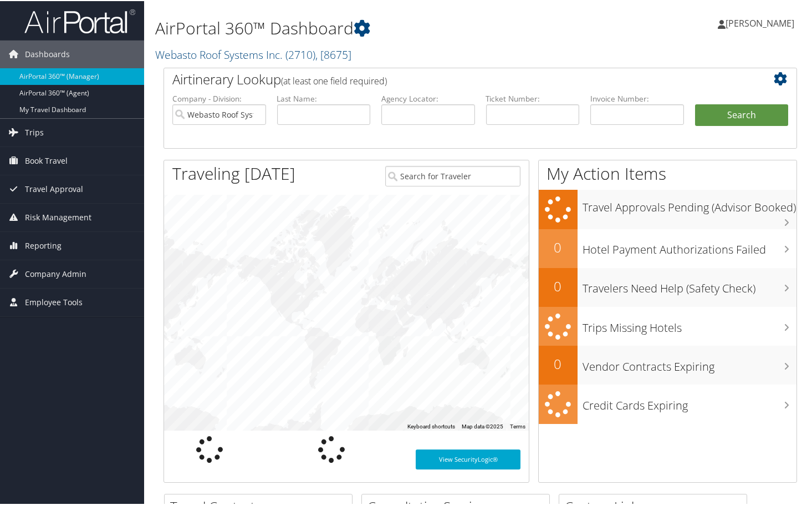  What do you see at coordinates (334, 80) in the screenshot?
I see `span: (at least one field required)` at bounding box center [334, 80].